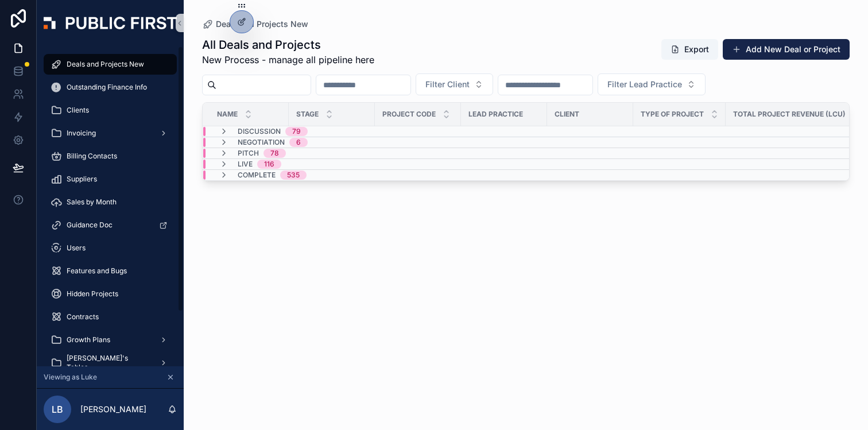 This screenshot has width=868, height=430. I want to click on span: Users, so click(76, 248).